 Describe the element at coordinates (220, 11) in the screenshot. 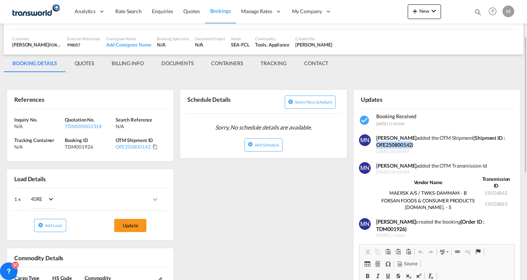

I see `span: Bookings` at that location.